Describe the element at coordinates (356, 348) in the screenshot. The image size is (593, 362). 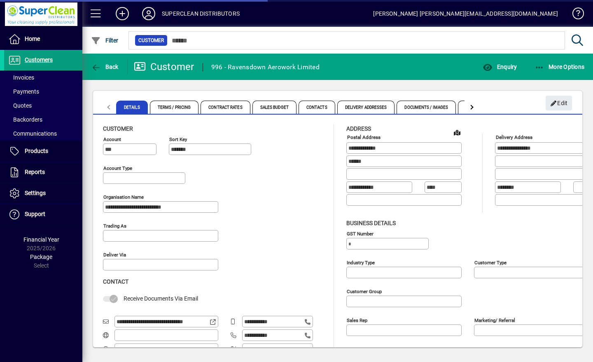
I see `mat-label: Manager` at that location.